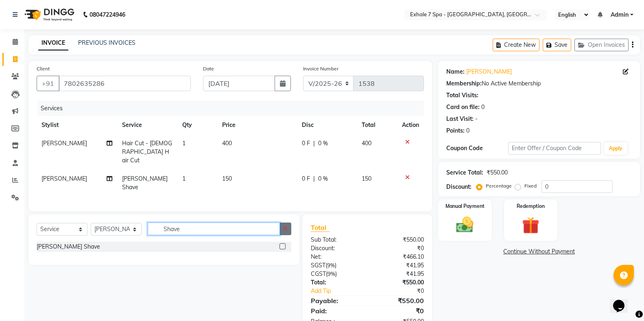  I want to click on th: Qty, so click(197, 125).